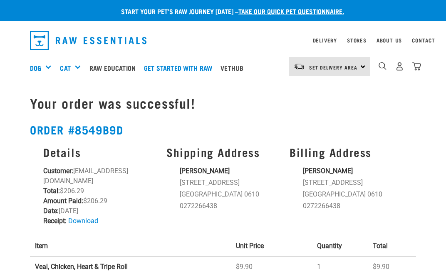 Image resolution: width=446 pixels, height=276 pixels. Describe the element at coordinates (88, 40) in the screenshot. I see `img: Raw Essentials Logo` at that location.